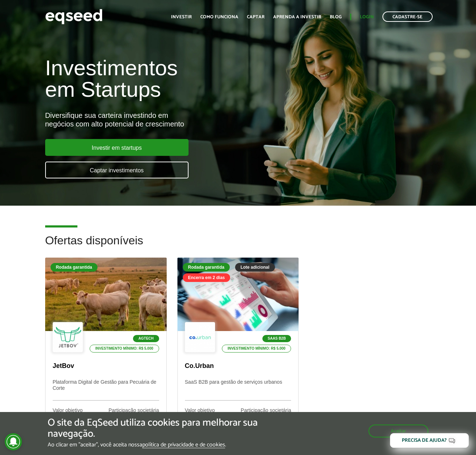  I want to click on a: Aprenda a investir, so click(297, 17).